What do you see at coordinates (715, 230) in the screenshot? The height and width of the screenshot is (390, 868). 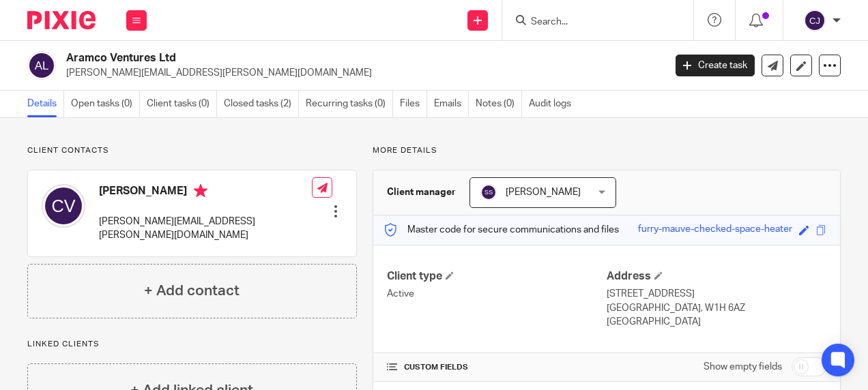 I see `div: furry-mauve-checked-space-heater` at bounding box center [715, 230].